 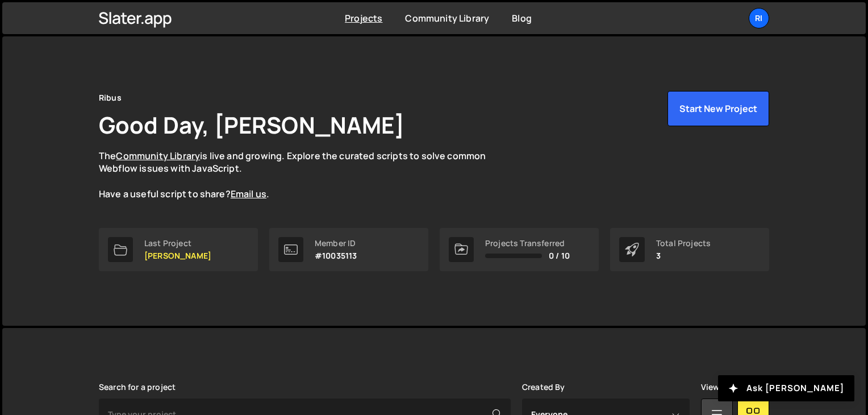 I want to click on label: View Mode, so click(x=722, y=387).